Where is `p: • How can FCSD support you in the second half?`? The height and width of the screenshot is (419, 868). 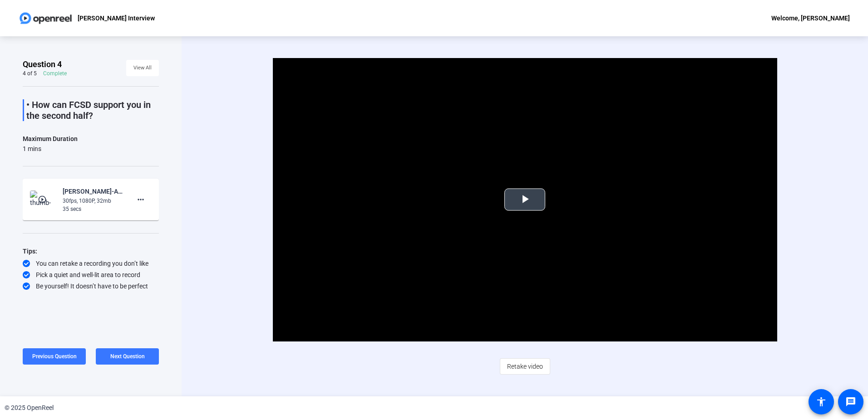 p: • How can FCSD support you in the second half? is located at coordinates (93, 110).